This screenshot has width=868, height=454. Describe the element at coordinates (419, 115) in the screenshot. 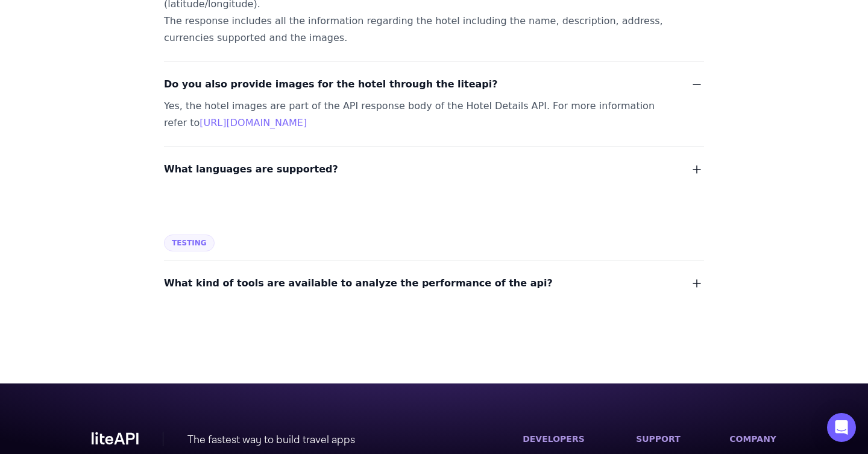

I see `div: Yes, the hotel images are part of the API response body of the Hotel Details API. For more inform...` at that location.